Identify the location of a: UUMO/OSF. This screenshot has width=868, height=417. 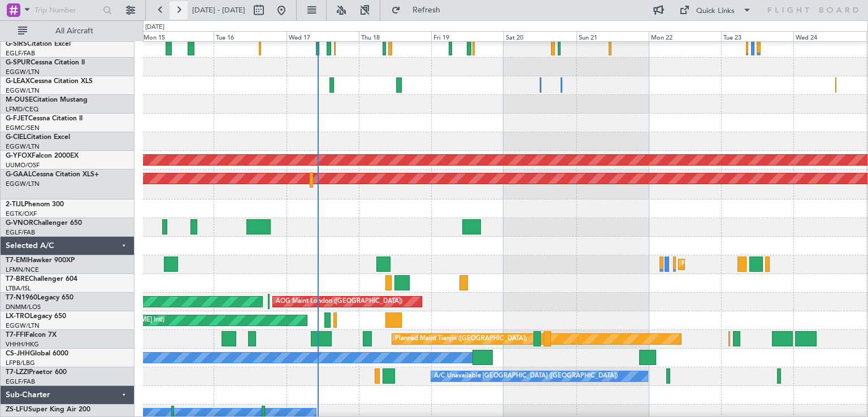
(22, 165).